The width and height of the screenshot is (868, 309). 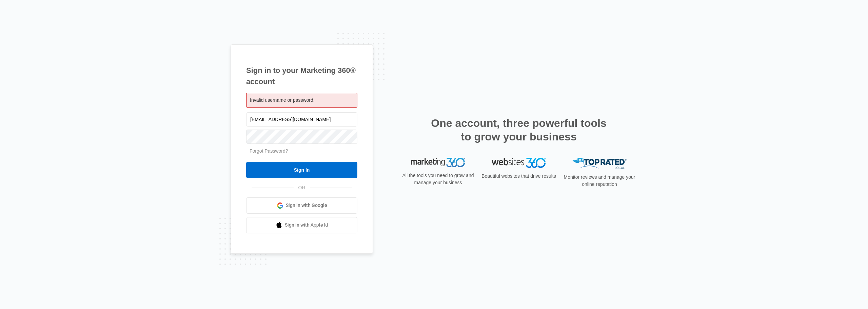 What do you see at coordinates (600, 181) in the screenshot?
I see `p: Monitor reviews and manage your online reputation` at bounding box center [600, 181].